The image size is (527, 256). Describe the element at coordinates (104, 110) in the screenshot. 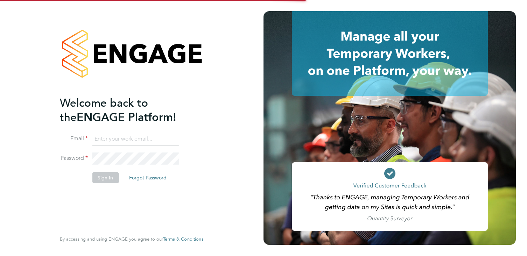

I see `span: Welcome back to the` at that location.